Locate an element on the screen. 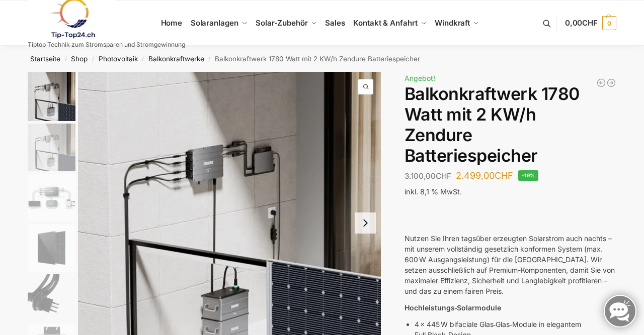 The height and width of the screenshot is (335, 644). span: 0,00 is located at coordinates (581, 23).